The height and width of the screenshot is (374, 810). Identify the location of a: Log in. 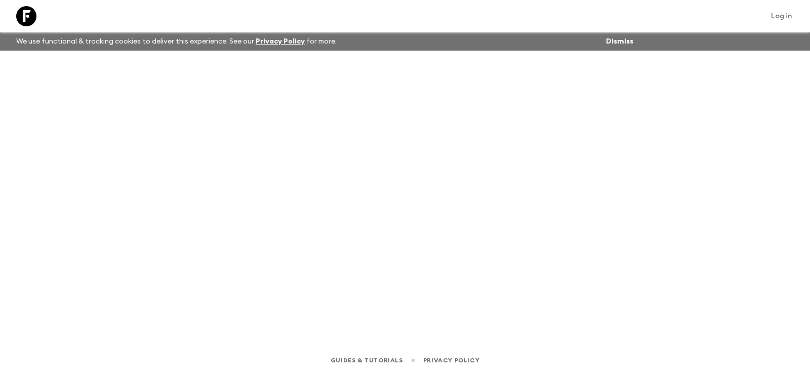
(782, 16).